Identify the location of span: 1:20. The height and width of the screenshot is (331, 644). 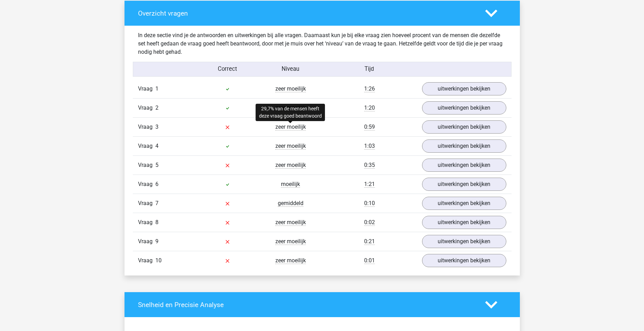
(370, 108).